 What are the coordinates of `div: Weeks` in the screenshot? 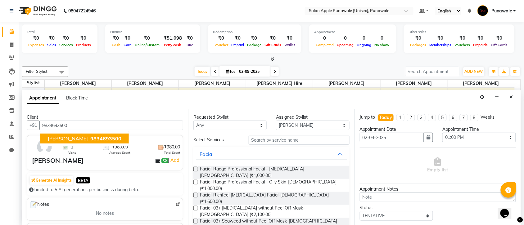 It's located at (487, 117).